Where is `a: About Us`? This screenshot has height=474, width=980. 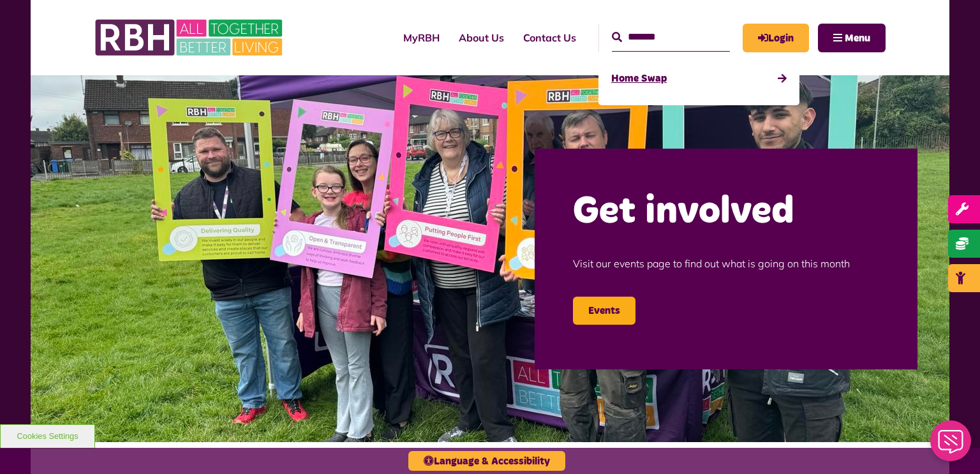 a: About Us is located at coordinates (481, 38).